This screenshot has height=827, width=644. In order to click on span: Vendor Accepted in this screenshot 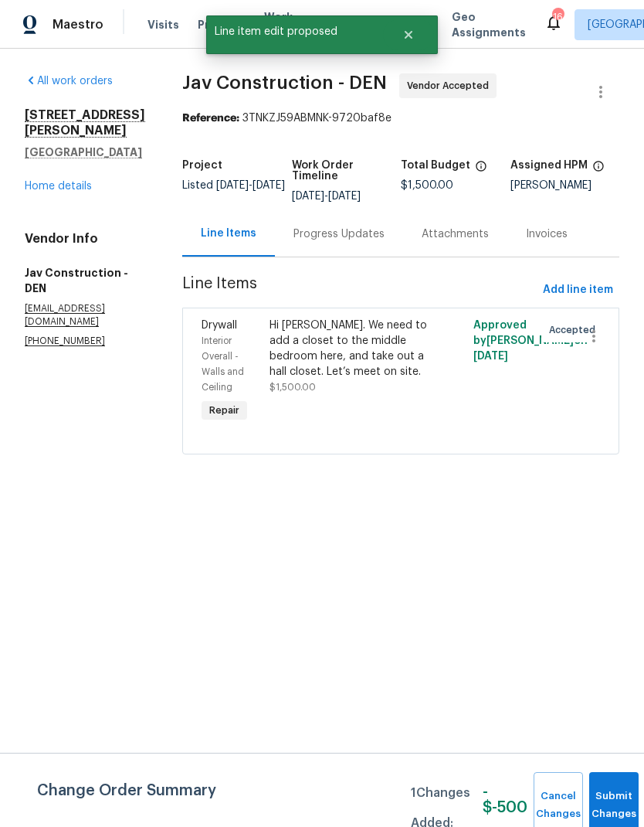, I will do `click(451, 86)`.